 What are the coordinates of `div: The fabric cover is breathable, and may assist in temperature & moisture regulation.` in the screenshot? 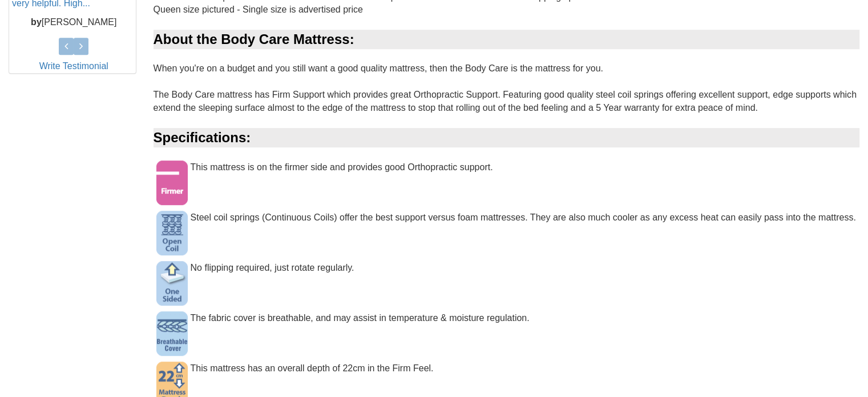 It's located at (506, 323).